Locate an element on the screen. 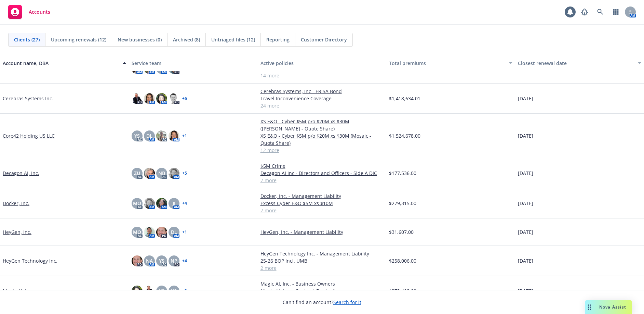 Image resolution: width=644 pixels, height=314 pixels. a: XS E&O - Cyber $5M p/o $20M xs $30M (Mosaic - Quota Share) is located at coordinates (322, 139).